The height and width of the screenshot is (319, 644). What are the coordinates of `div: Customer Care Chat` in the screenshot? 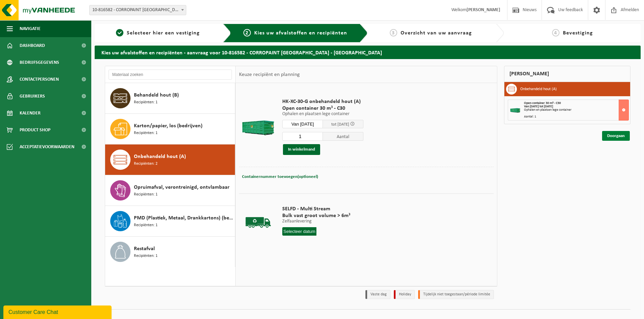 It's located at (54, 8).